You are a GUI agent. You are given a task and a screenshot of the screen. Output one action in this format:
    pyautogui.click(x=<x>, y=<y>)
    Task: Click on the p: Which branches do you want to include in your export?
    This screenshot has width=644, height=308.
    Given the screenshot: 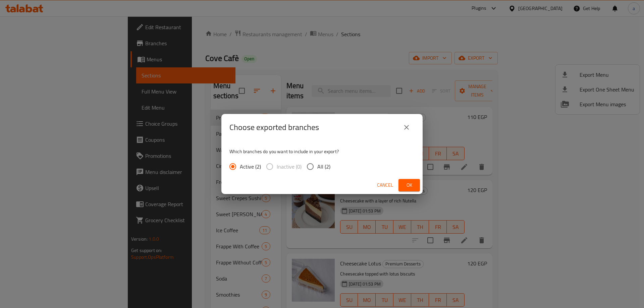 What is the action you would take?
    pyautogui.click(x=322, y=152)
    